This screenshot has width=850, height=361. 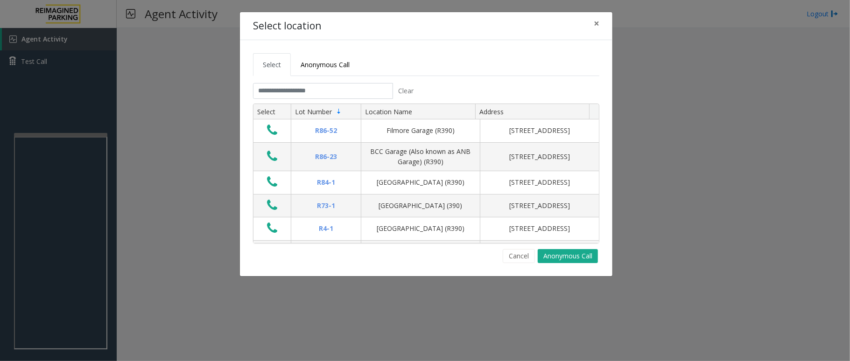 I want to click on ul: Tabs, so click(x=426, y=64).